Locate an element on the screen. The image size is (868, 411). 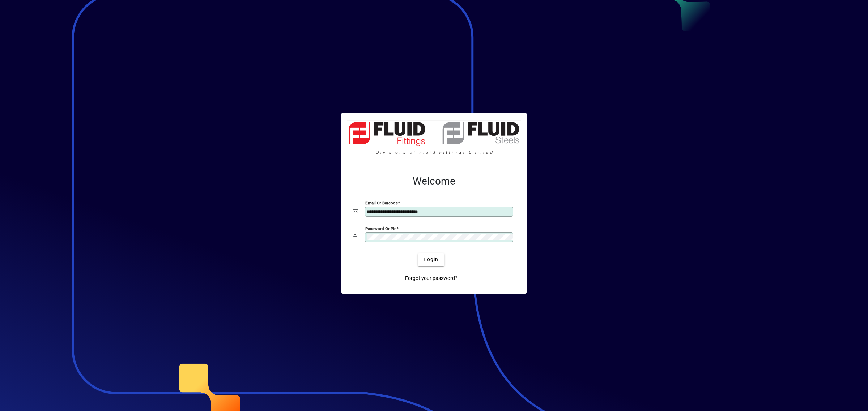
button: Login is located at coordinates (430, 260).